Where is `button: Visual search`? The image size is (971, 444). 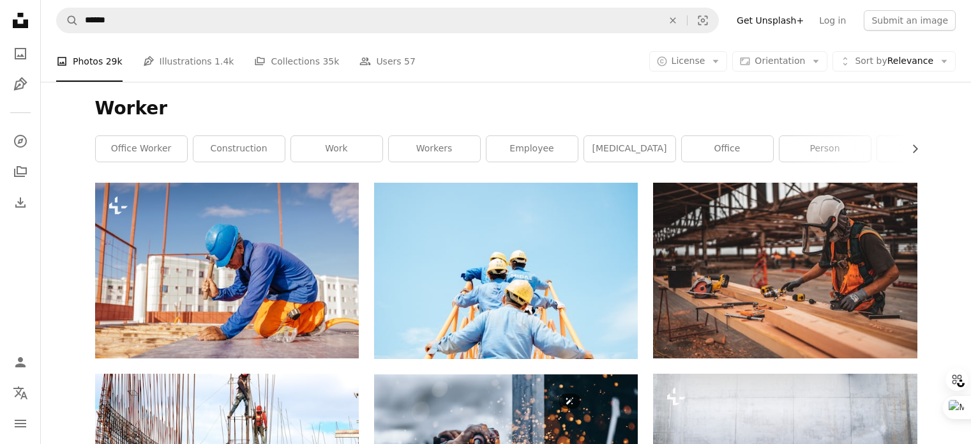
button: Visual search is located at coordinates (703, 20).